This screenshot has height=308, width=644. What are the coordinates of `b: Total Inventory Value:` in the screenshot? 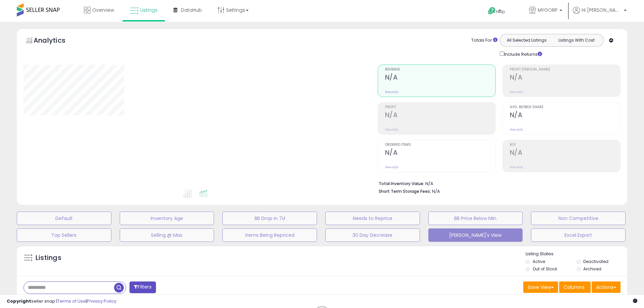 It's located at (402, 183).